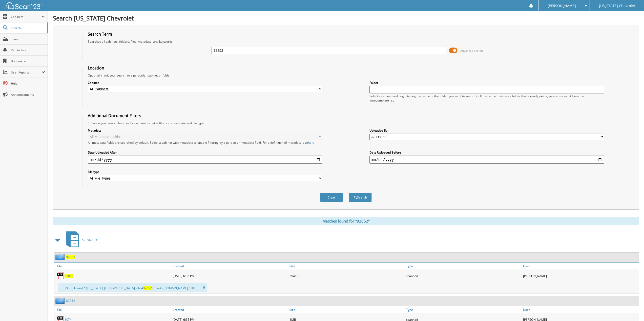  Describe the element at coordinates (28, 84) in the screenshot. I see `span: Help` at that location.